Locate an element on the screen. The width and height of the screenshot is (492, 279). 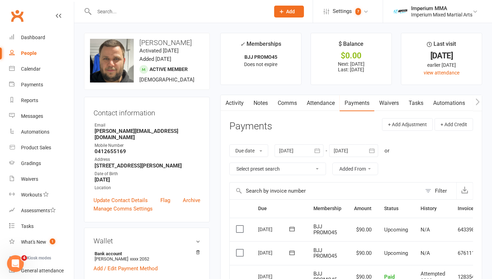
span: Add is located at coordinates (290, 12).